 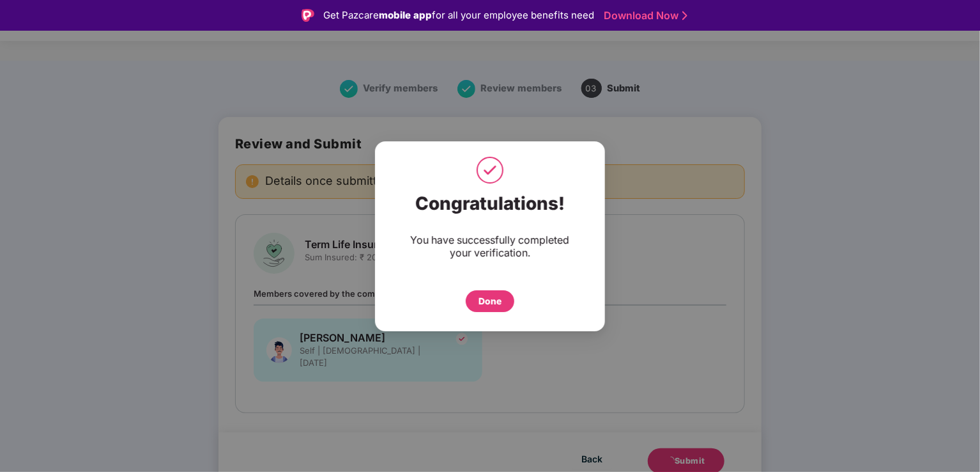 I want to click on div: Congratulations!, so click(x=490, y=204).